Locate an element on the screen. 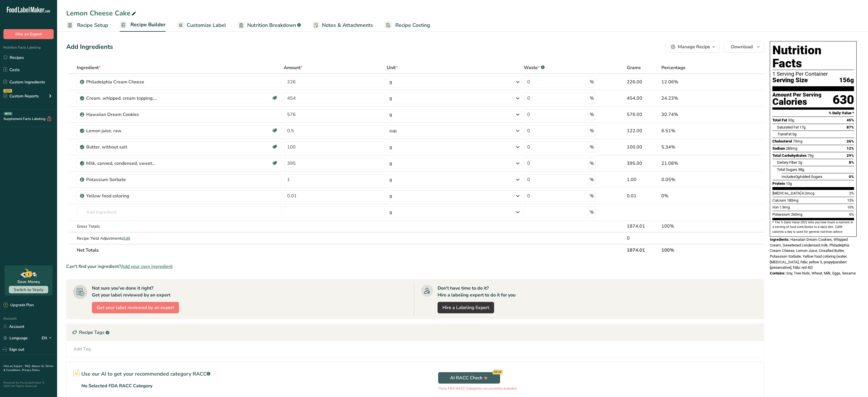  th: 100% is located at coordinates (695, 250).